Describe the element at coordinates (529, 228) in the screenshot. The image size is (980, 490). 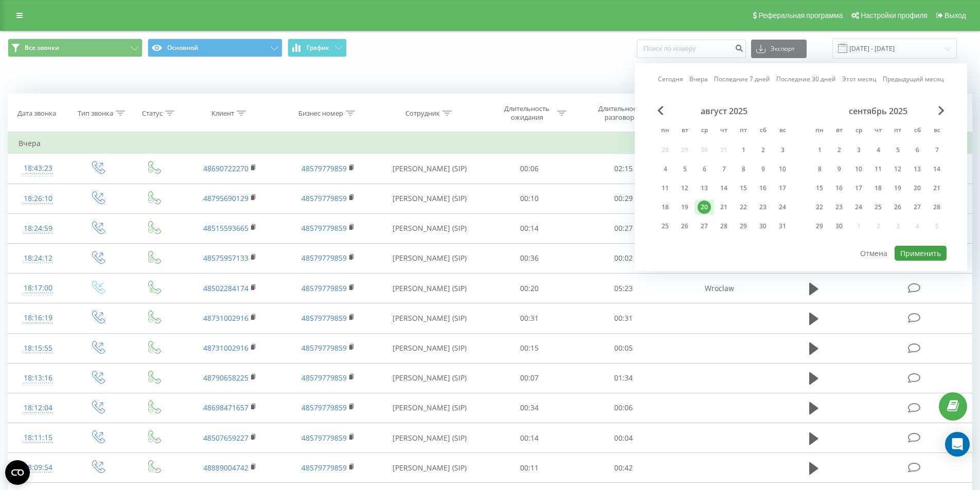
I see `td: 00:14` at that location.